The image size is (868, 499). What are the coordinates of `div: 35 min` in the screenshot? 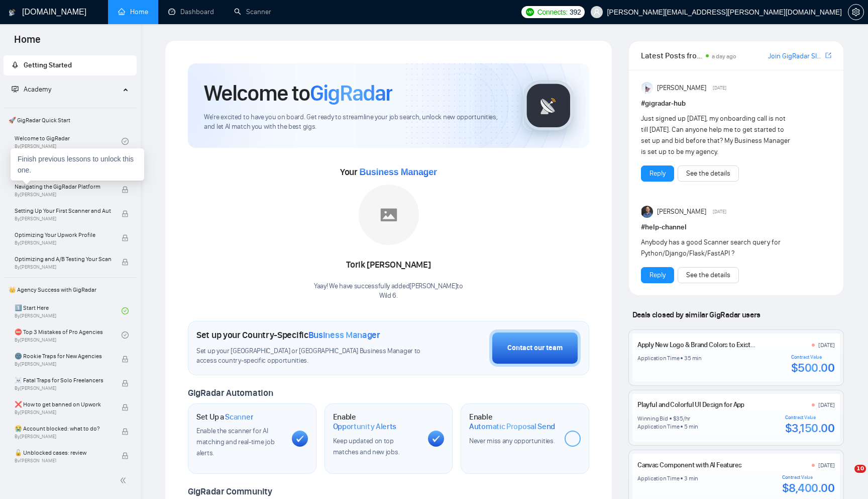 It's located at (693, 358).